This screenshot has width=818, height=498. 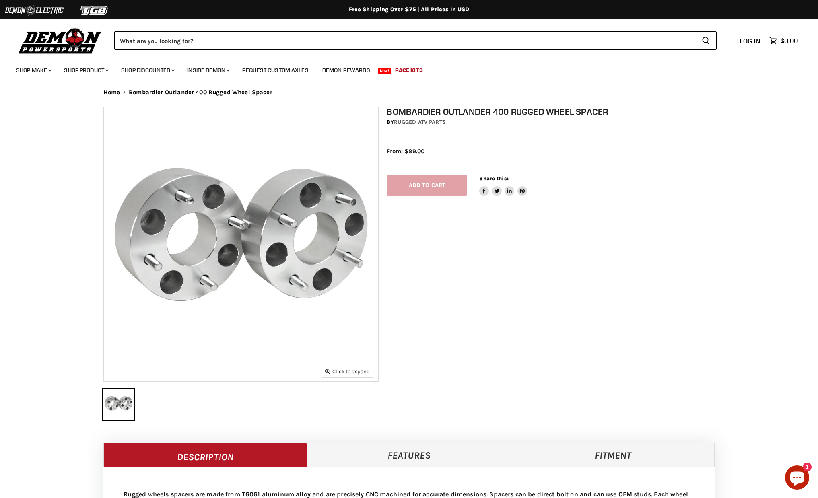 I want to click on a: Demon Rewards, so click(x=346, y=70).